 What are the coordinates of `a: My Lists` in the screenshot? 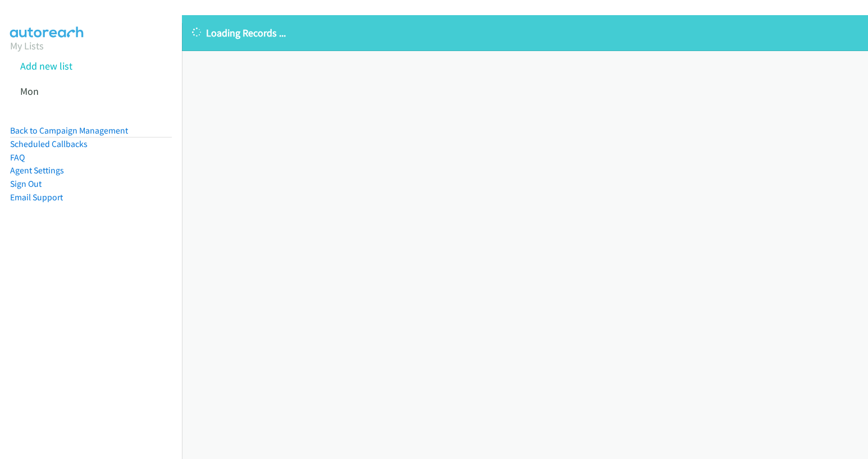 It's located at (27, 46).